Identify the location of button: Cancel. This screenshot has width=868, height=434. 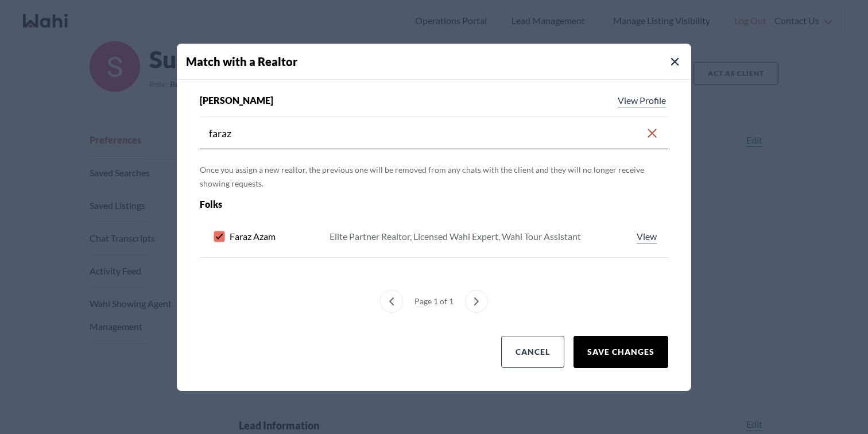
(533, 352).